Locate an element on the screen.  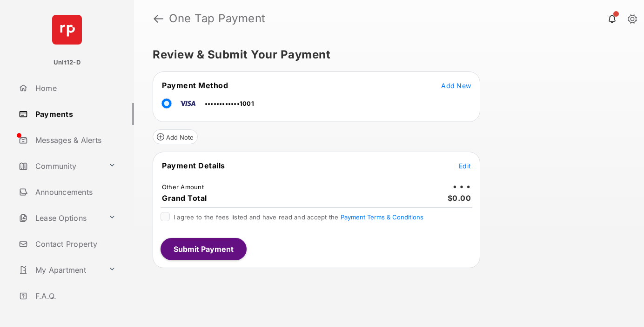
h5: Review & Submit Your Payment is located at coordinates (385, 55).